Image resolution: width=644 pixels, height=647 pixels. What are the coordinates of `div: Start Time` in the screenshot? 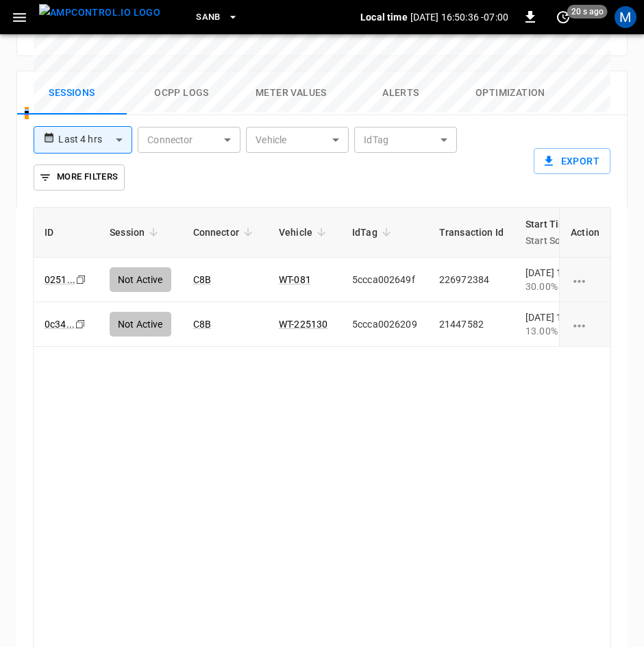 It's located at (549, 232).